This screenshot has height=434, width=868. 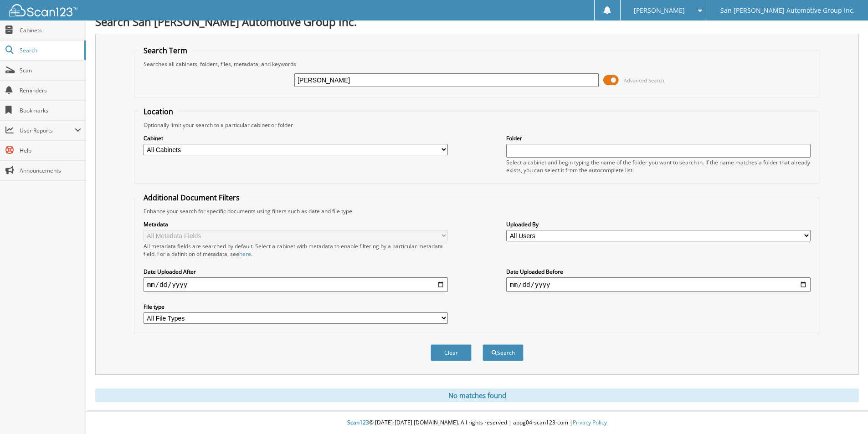 I want to click on label: Cabinet, so click(x=296, y=138).